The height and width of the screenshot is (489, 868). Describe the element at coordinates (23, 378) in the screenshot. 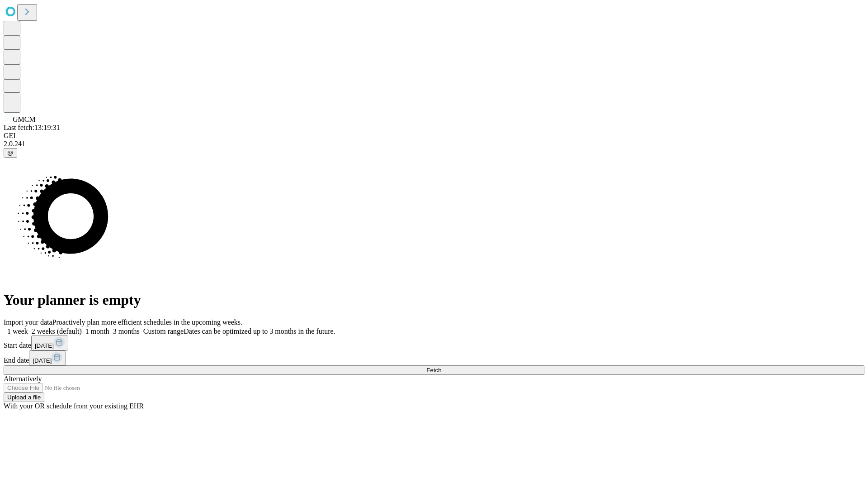

I see `span: Alternatively` at that location.